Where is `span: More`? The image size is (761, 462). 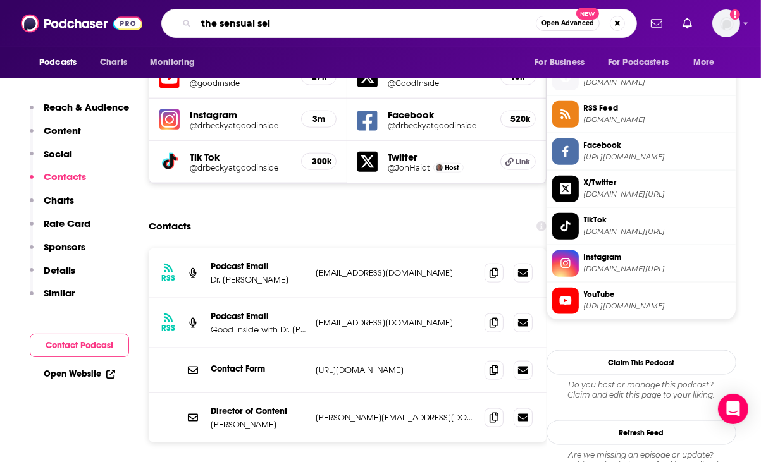
span: More is located at coordinates (704, 63).